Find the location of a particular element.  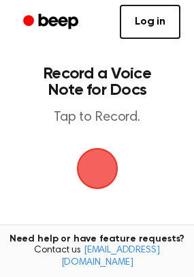

a: Beep is located at coordinates (52, 22).